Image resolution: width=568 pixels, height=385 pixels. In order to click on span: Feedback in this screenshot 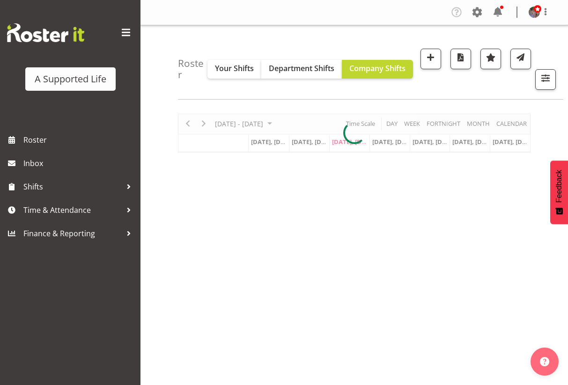, I will do `click(559, 186)`.